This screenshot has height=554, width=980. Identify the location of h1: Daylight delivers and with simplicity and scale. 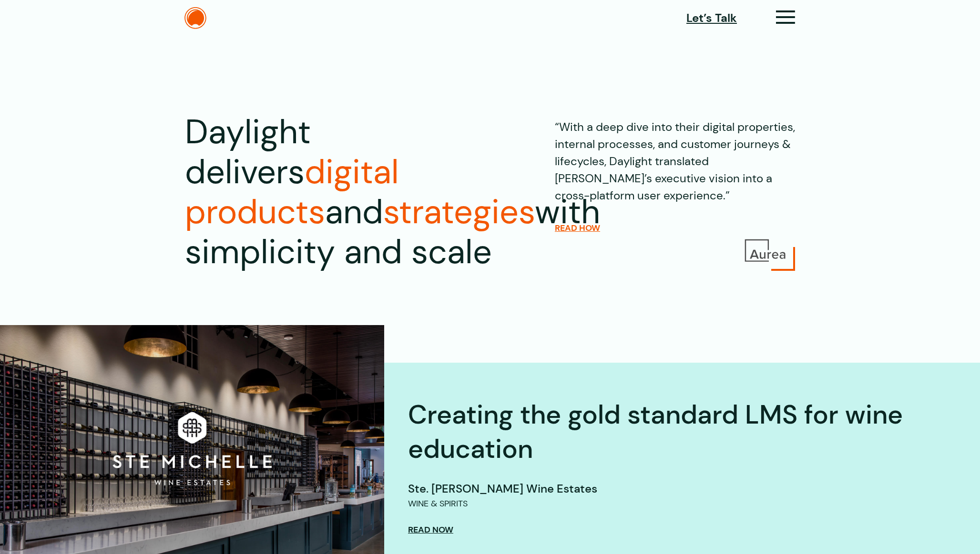
(338, 192).